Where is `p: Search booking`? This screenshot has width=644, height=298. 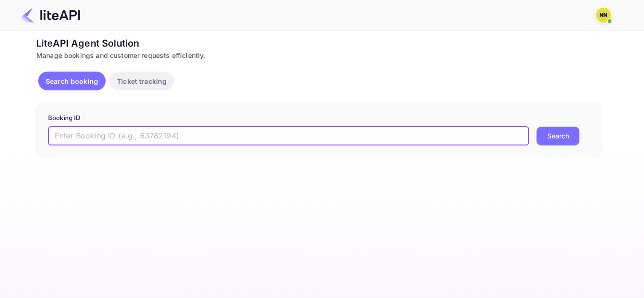 p: Search booking is located at coordinates (72, 81).